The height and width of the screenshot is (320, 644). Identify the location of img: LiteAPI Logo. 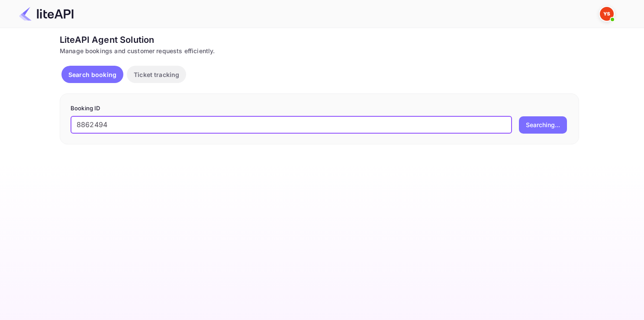
(46, 14).